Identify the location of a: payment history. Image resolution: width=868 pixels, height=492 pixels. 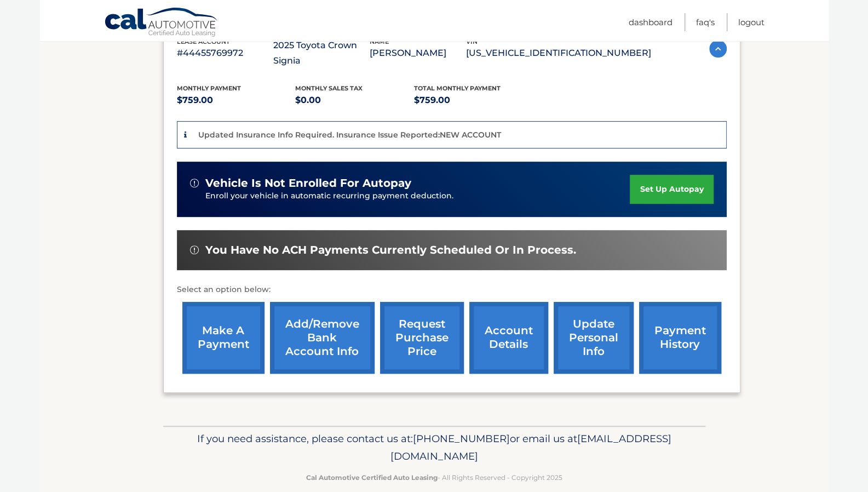
(680, 338).